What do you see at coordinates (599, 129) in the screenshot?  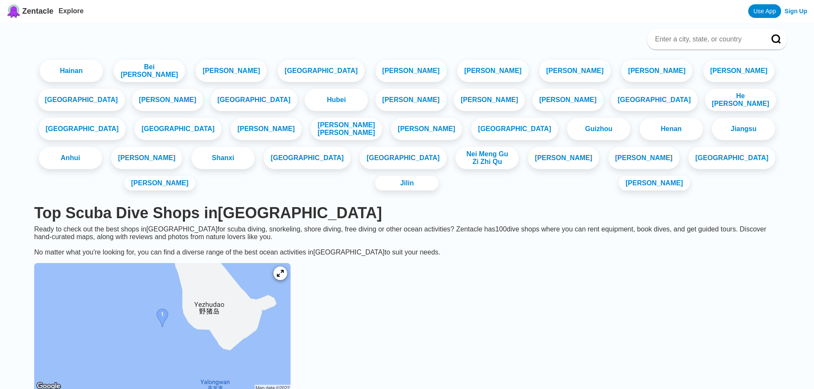 I see `a: Guizhou` at bounding box center [599, 129].